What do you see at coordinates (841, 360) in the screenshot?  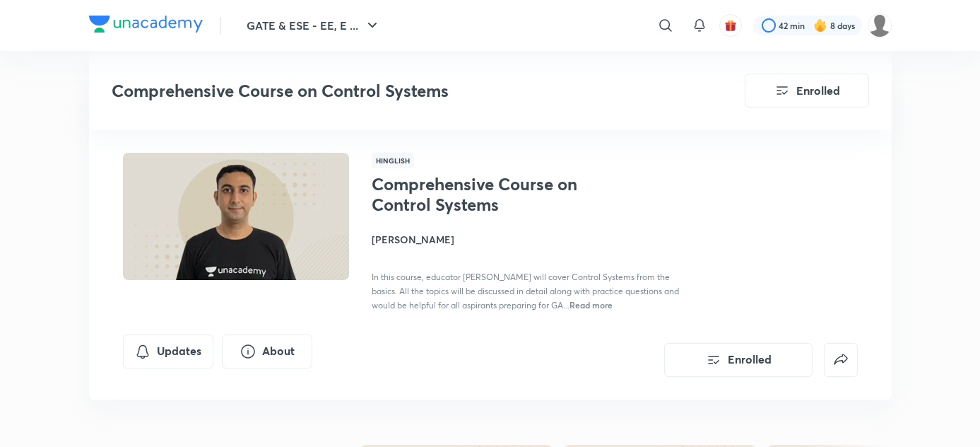 I see `button: false` at bounding box center [841, 360].